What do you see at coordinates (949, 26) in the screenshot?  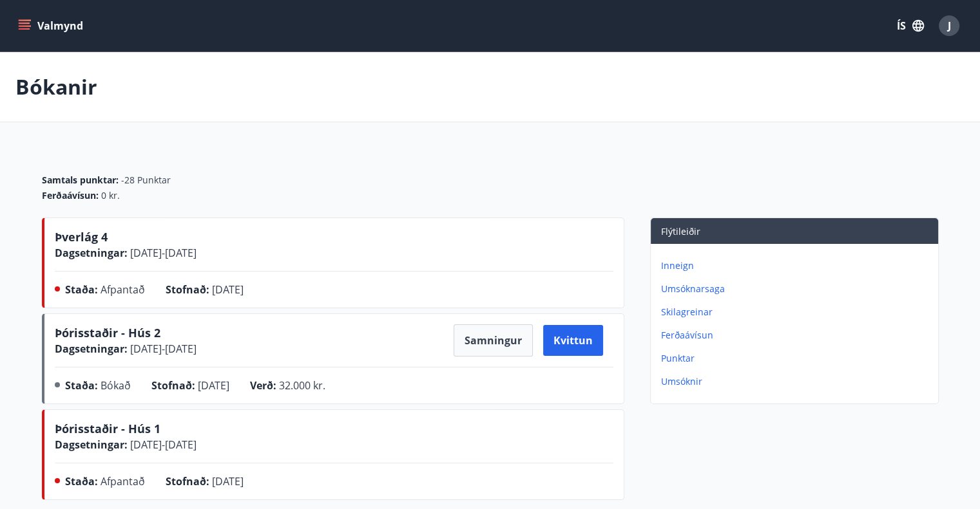 I see `span: J` at bounding box center [949, 26].